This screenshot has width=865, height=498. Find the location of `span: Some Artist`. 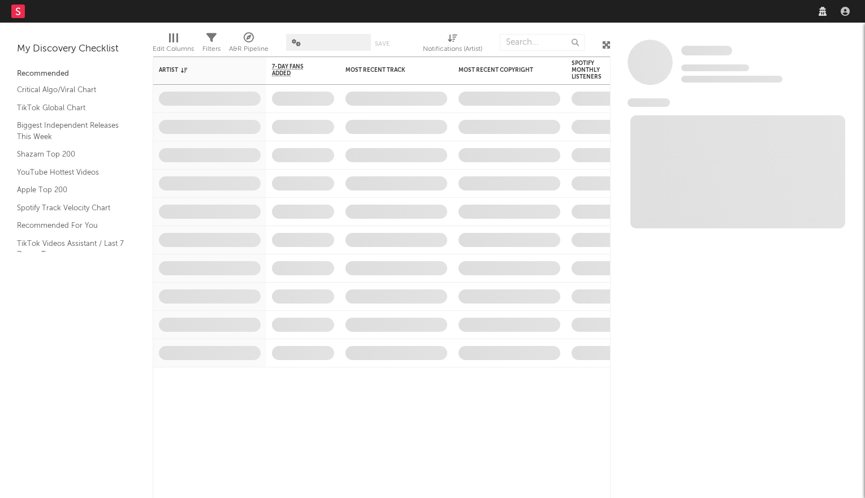

span: Some Artist is located at coordinates (706, 50).